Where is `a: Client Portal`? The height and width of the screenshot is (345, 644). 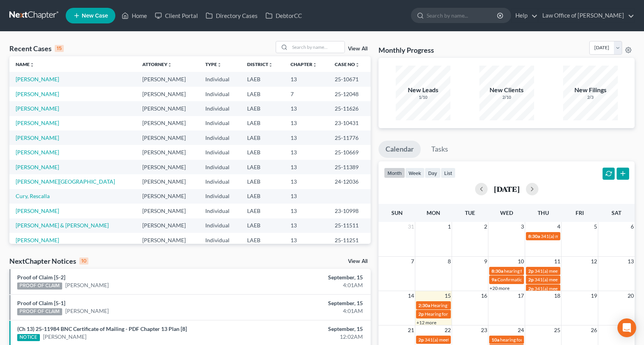
a: Client Portal is located at coordinates (176, 16).